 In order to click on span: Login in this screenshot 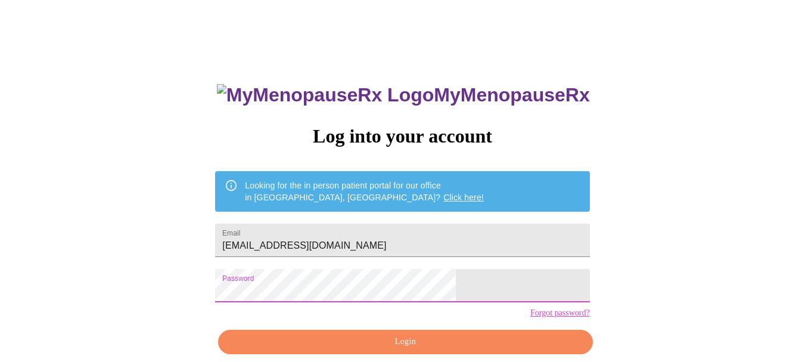, I will do `click(405, 342)`.